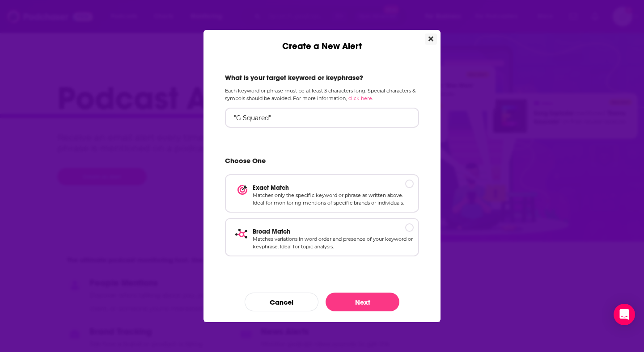 The image size is (644, 352). Describe the element at coordinates (281, 302) in the screenshot. I see `button: Cancel` at that location.